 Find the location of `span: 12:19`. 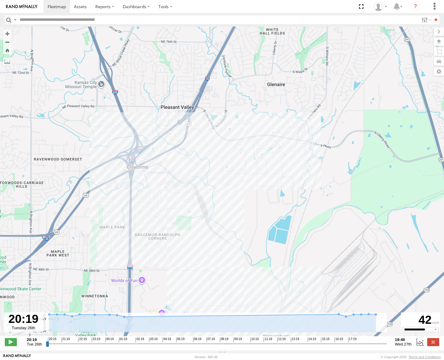

span: 12:19 is located at coordinates (282, 340).